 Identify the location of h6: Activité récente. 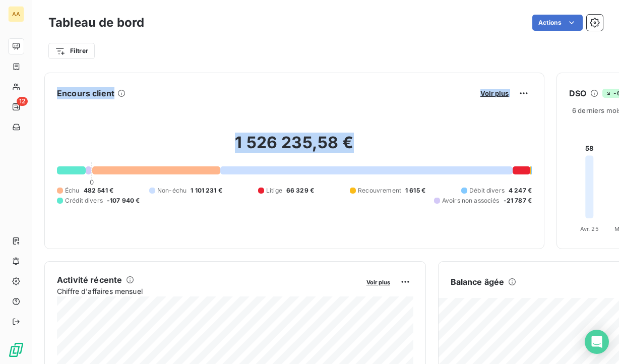
(89, 280).